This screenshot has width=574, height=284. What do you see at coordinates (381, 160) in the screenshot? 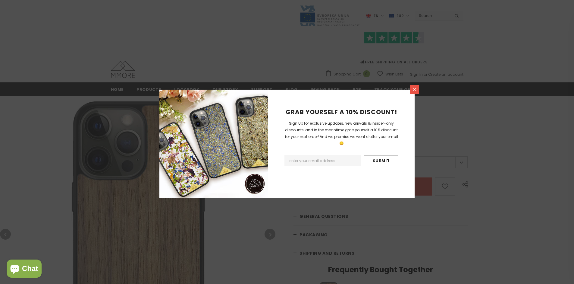
I see `input: Submit` at bounding box center [381, 160].